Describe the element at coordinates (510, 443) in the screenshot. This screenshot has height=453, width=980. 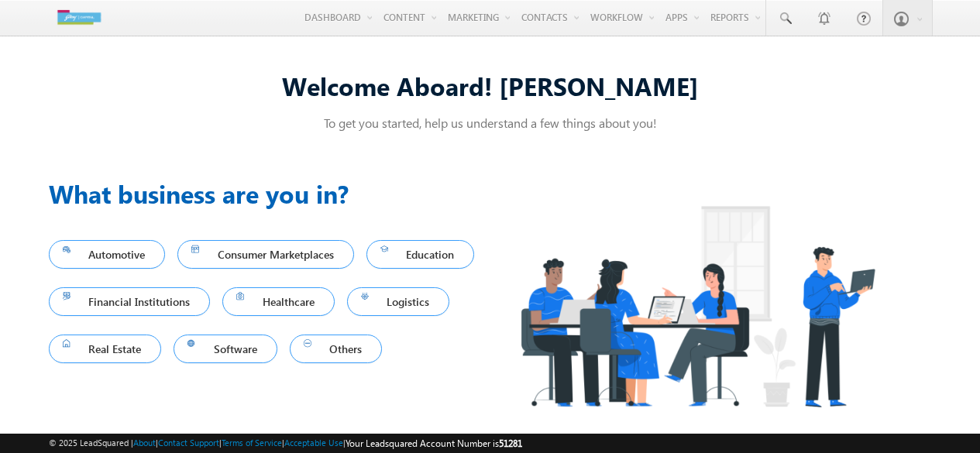
I see `span: 51281` at that location.